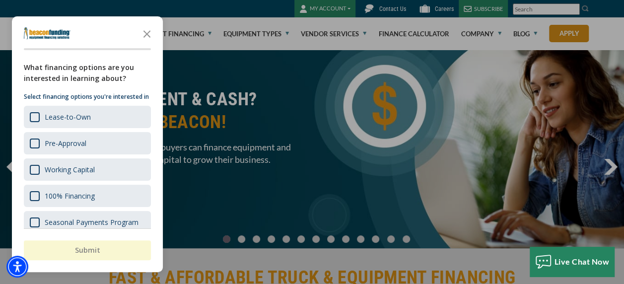 The image size is (624, 284). What do you see at coordinates (87, 97) in the screenshot?
I see `p: Select financing options you're interested in` at bounding box center [87, 97].